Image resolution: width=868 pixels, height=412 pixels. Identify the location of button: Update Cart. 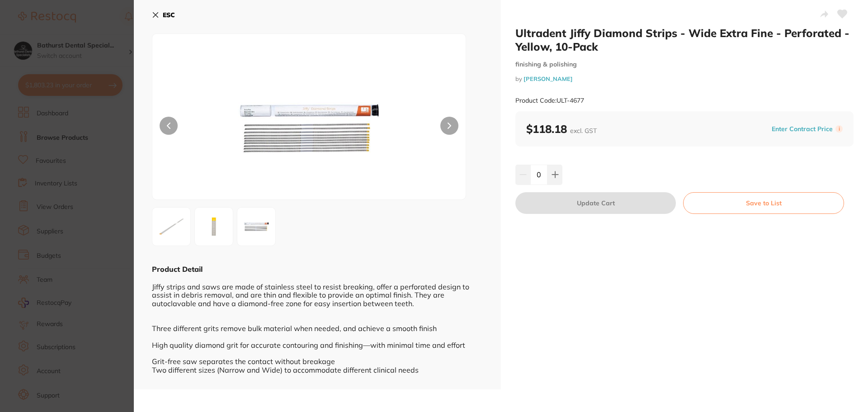
(596, 203).